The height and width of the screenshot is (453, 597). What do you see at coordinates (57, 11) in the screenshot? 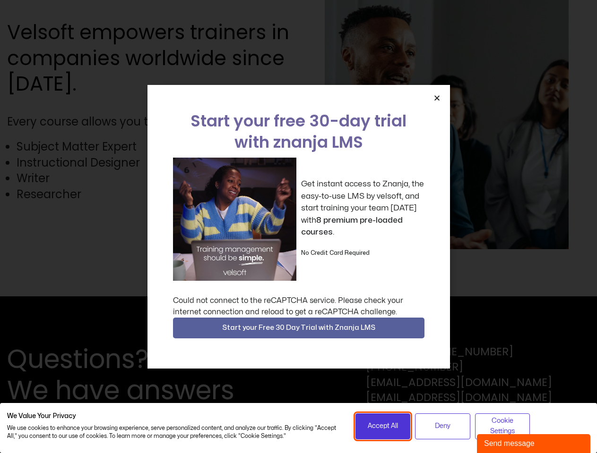
I see `div: Send message` at bounding box center [57, 11].